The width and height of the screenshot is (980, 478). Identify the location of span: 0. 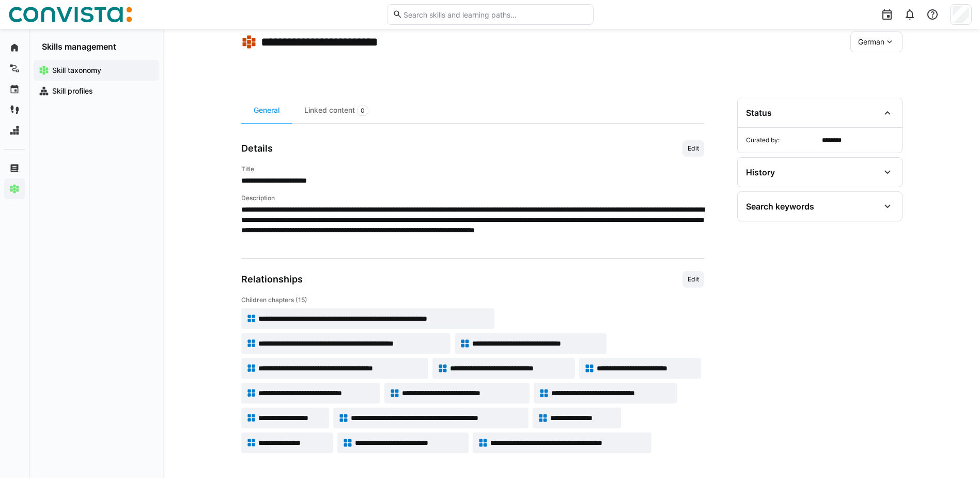
(363, 111).